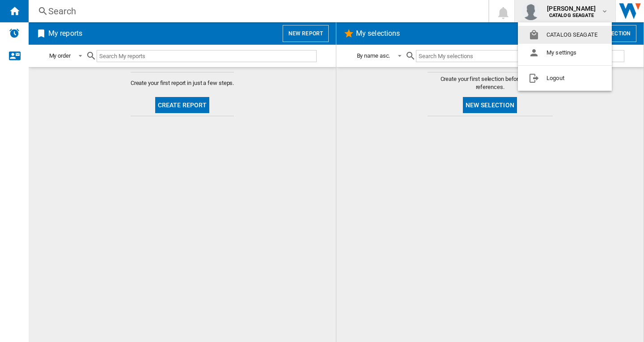 The height and width of the screenshot is (342, 644). I want to click on button: My settings, so click(565, 53).